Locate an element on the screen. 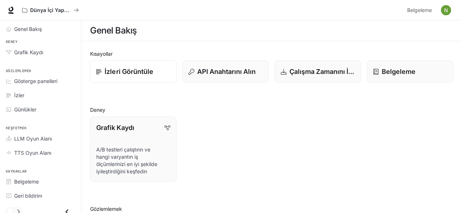 The width and height of the screenshot is (462, 213). a: İzleri Görüntüle is located at coordinates (133, 72).